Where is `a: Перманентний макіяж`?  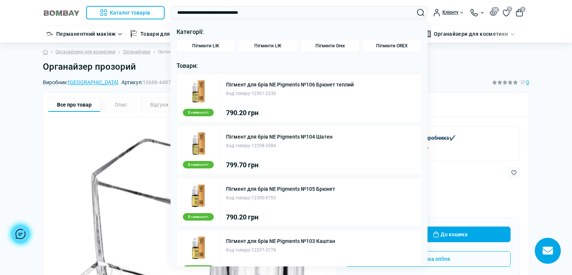
a: Перманентний макіяж is located at coordinates (86, 34).